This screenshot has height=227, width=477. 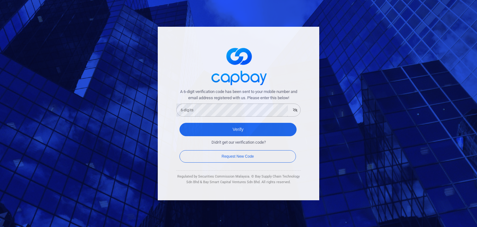 I want to click on button: Verify, so click(x=238, y=129).